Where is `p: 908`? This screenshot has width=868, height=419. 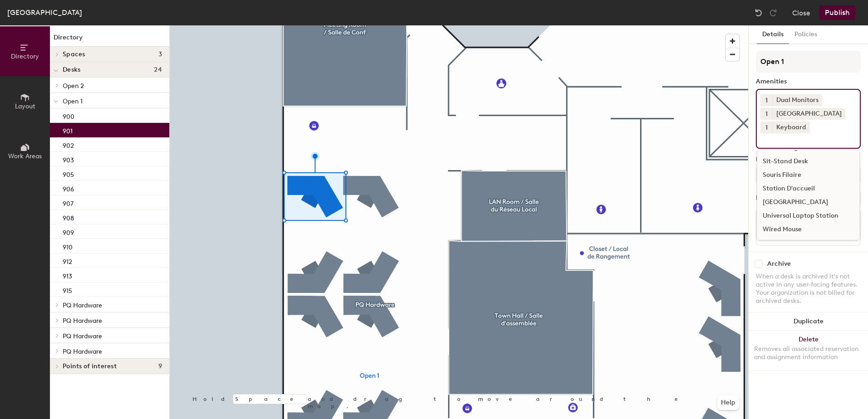
p: 908 is located at coordinates (68, 217).